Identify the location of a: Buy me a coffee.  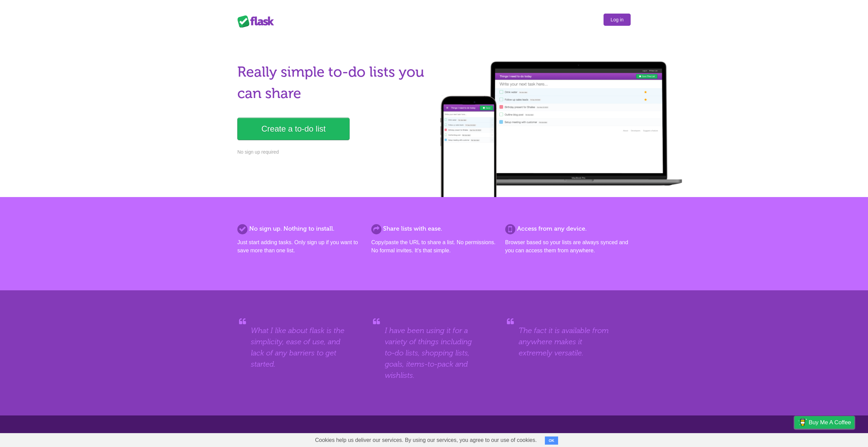
(824, 422).